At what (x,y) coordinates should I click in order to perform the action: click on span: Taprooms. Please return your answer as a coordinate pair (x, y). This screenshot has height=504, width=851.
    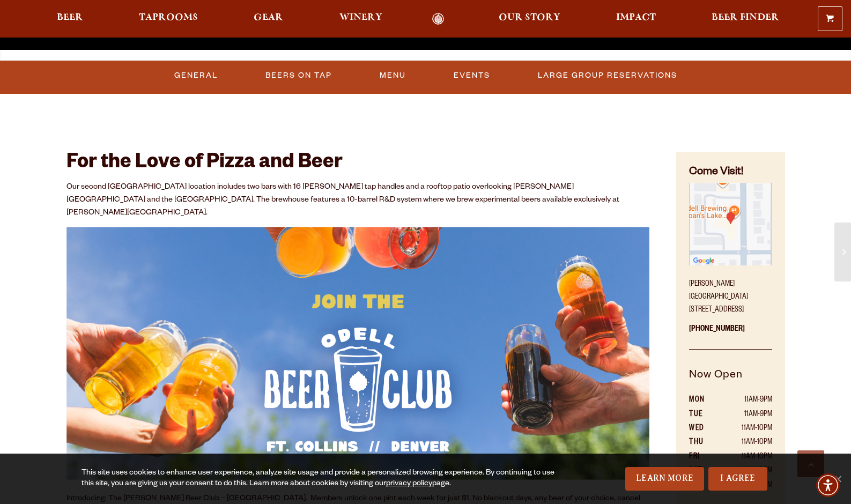
    Looking at the image, I should click on (169, 18).